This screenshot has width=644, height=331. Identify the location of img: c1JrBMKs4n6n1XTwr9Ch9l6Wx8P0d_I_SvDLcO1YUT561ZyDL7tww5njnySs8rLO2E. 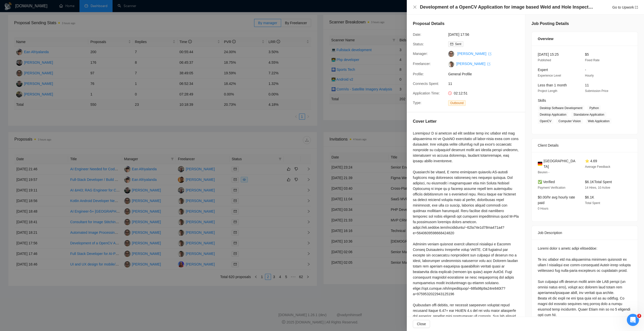
(451, 64).